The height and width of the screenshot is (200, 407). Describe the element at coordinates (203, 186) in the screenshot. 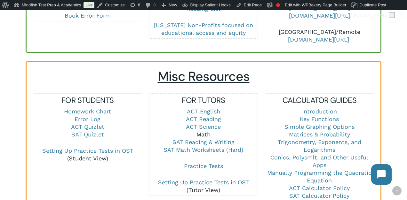

I see `p: (Tutor View)` at that location.